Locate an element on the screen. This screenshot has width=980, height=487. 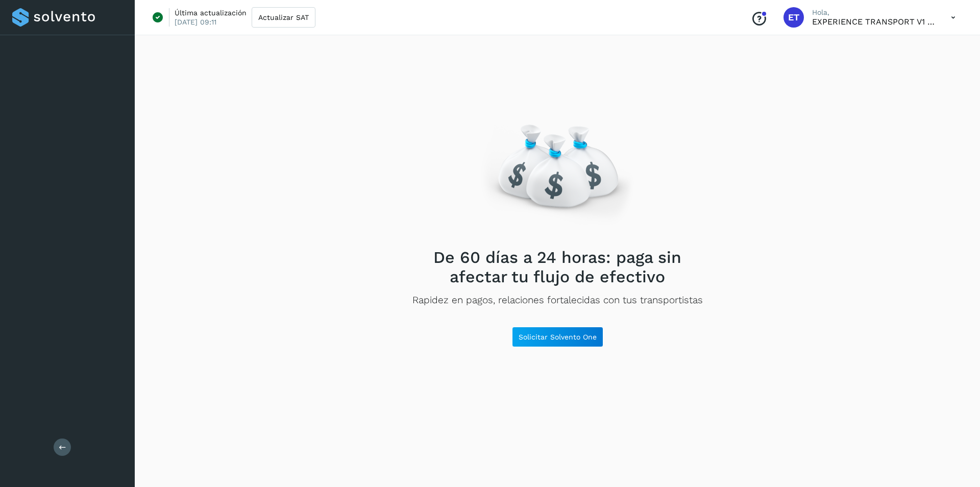
p: Última actualización is located at coordinates (211, 13).